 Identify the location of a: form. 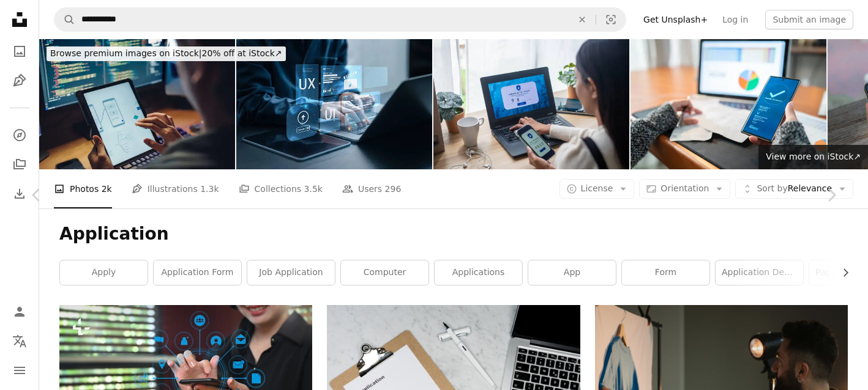
(665, 273).